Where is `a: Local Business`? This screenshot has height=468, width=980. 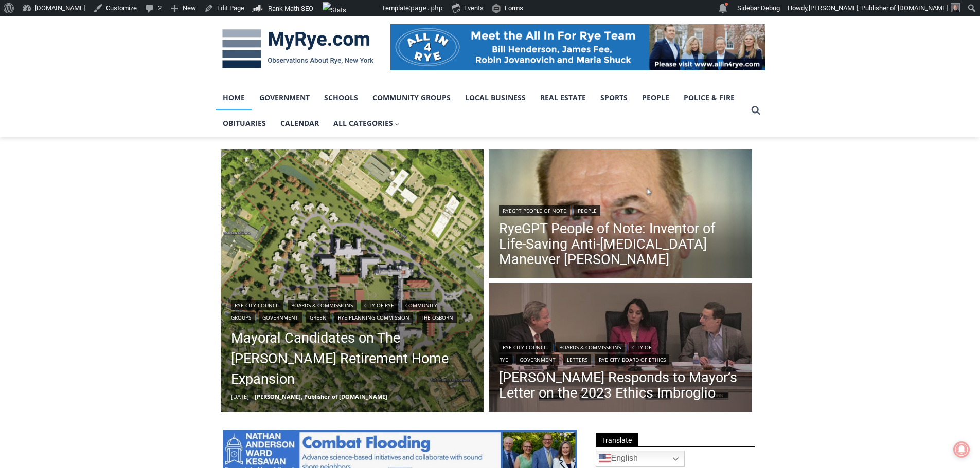 a: Local Business is located at coordinates (495, 98).